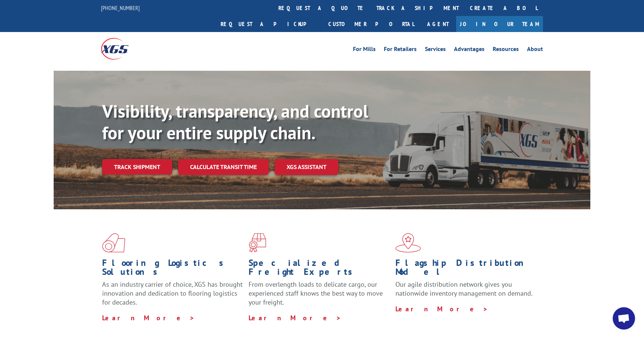 The image size is (644, 337). Describe the element at coordinates (307, 167) in the screenshot. I see `a: XGS ASSISTANT` at that location.